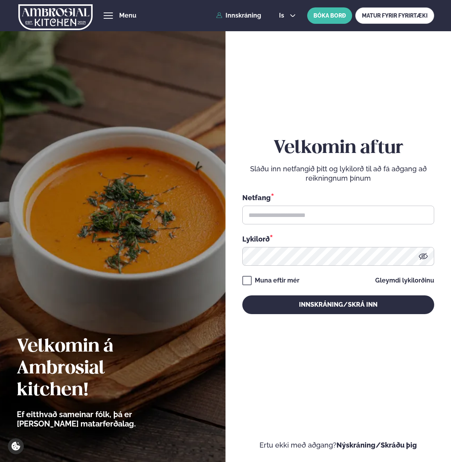 Image resolution: width=451 pixels, height=462 pixels. What do you see at coordinates (338, 446) in the screenshot?
I see `p: Ertu ekki með aðgang?` at bounding box center [338, 446].